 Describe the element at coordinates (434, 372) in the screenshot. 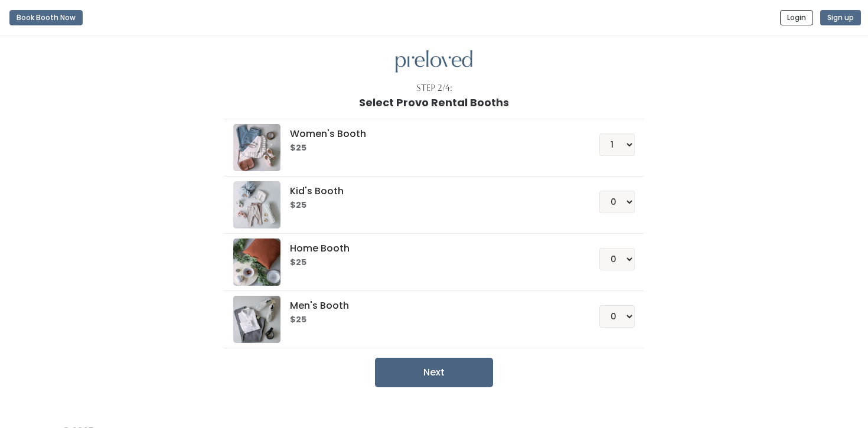

I see `button: Next` at that location.